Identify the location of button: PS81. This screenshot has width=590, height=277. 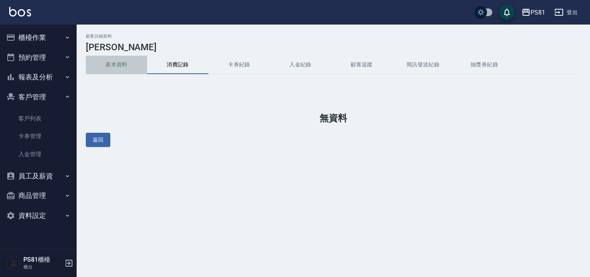
(533, 12).